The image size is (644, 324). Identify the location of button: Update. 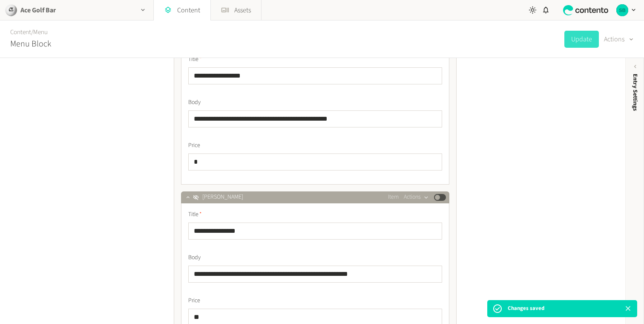
(582, 39).